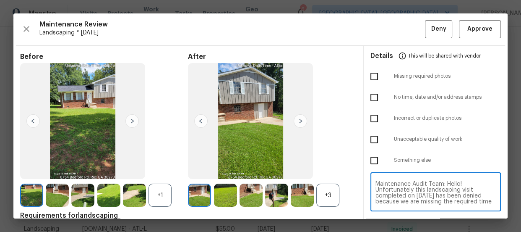  I want to click on span: Before, so click(104, 57).